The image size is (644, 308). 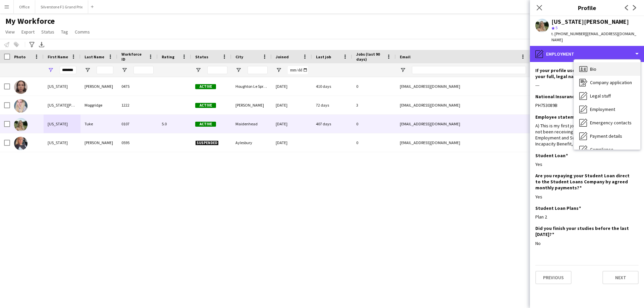 I want to click on div: Maidenhead, so click(x=252, y=124).